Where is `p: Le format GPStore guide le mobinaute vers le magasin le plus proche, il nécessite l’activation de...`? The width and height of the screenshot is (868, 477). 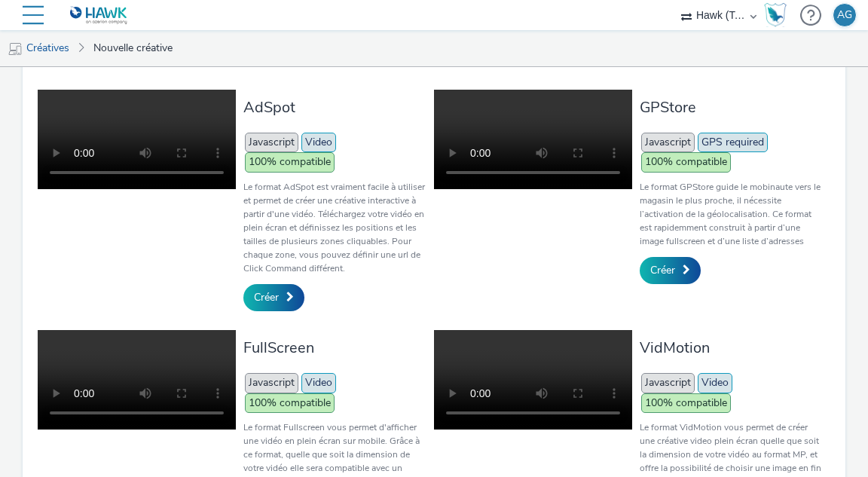 p: Le format GPStore guide le mobinaute vers le magasin le plus proche, il nécessite l’activation de... is located at coordinates (731, 214).